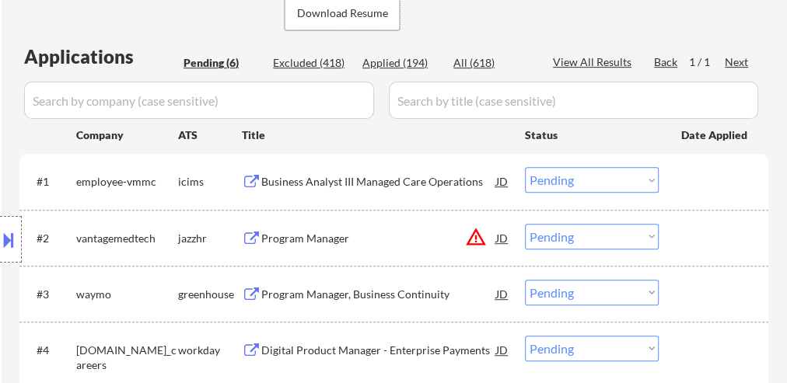 Image resolution: width=787 pixels, height=383 pixels. Describe the element at coordinates (573, 100) in the screenshot. I see `input: Search by title (case sensitive)` at that location.